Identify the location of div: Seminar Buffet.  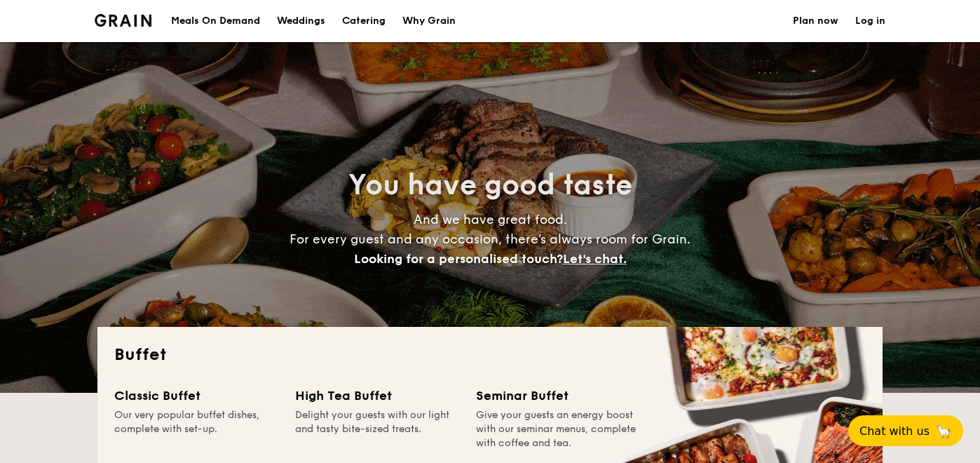
(558, 395).